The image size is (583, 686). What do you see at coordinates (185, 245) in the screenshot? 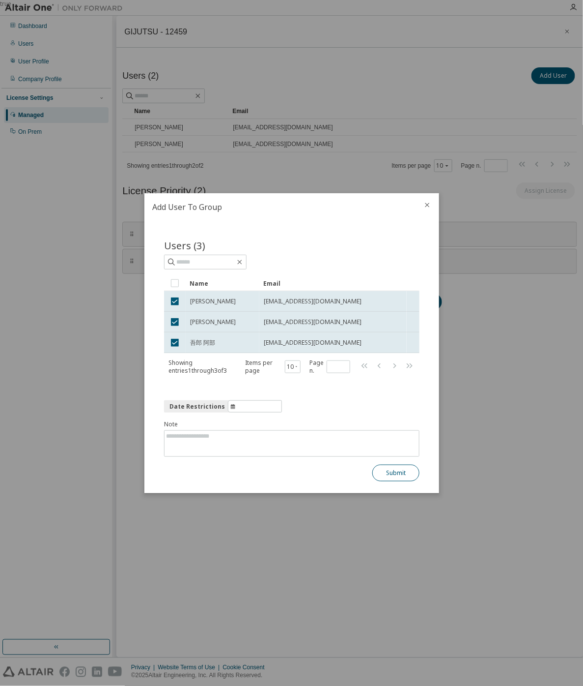
I see `span: Users (3)` at bounding box center [185, 245].